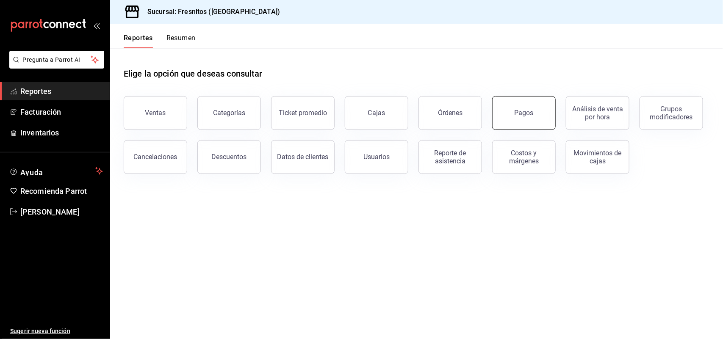  What do you see at coordinates (303, 113) in the screenshot?
I see `button: Ticket promedio` at bounding box center [303, 113].